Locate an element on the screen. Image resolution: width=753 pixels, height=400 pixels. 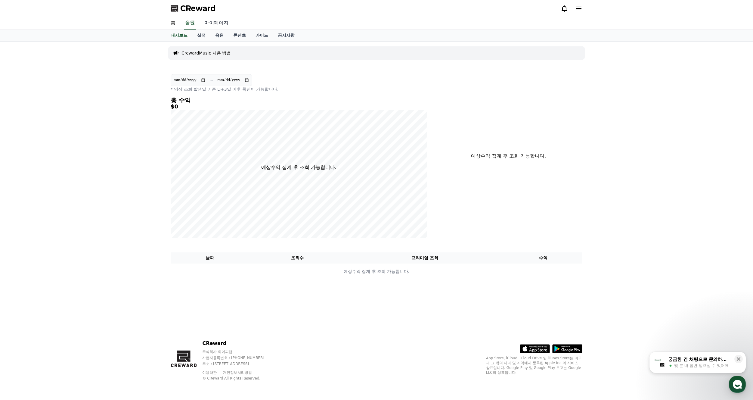
p: CrewardMusic 사용 방법 is located at coordinates (206, 53).